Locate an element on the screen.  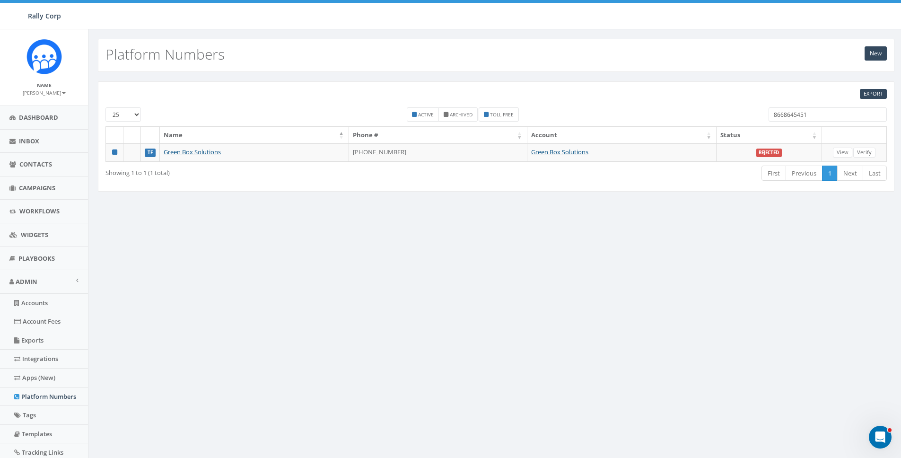
small: Active is located at coordinates (426, 114).